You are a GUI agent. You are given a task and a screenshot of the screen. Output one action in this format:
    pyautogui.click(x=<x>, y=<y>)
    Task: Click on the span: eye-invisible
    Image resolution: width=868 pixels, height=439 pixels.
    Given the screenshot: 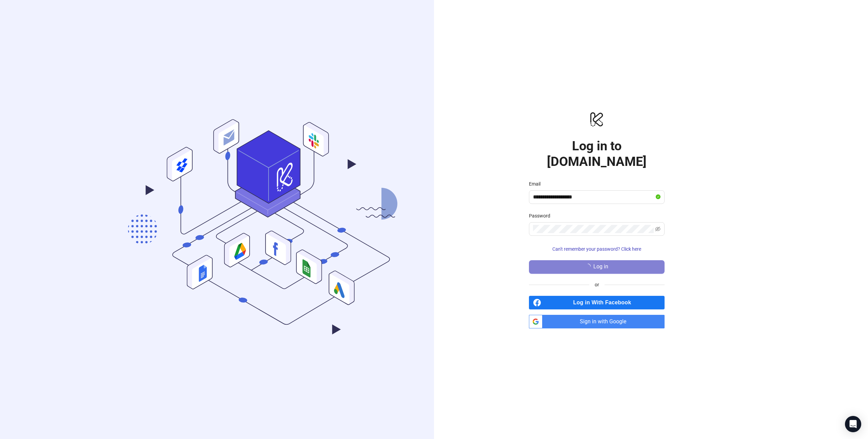 What is the action you would take?
    pyautogui.click(x=658, y=229)
    